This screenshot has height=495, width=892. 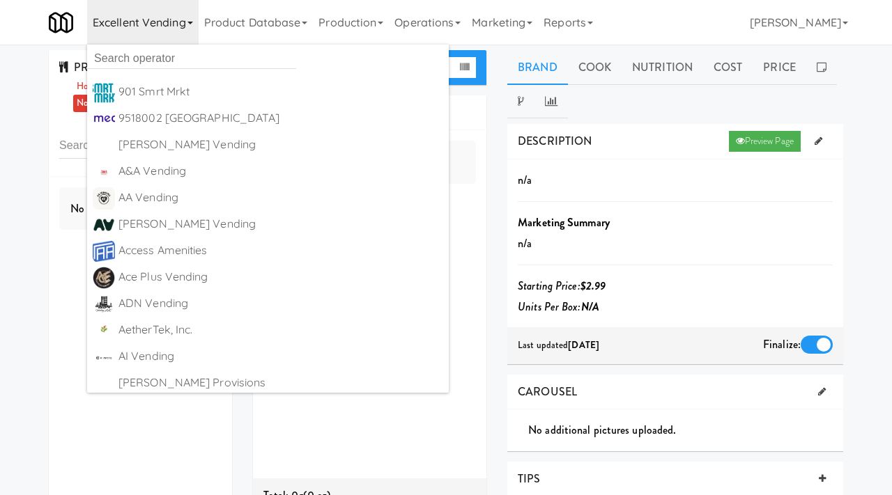 I want to click on a: Preview Page, so click(x=764, y=141).